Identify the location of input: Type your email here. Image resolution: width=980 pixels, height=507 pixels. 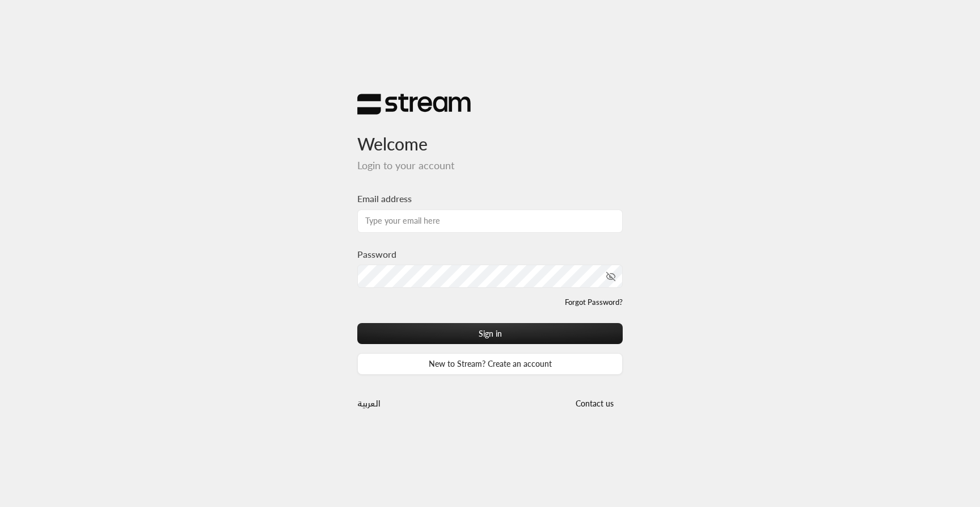
(490, 221).